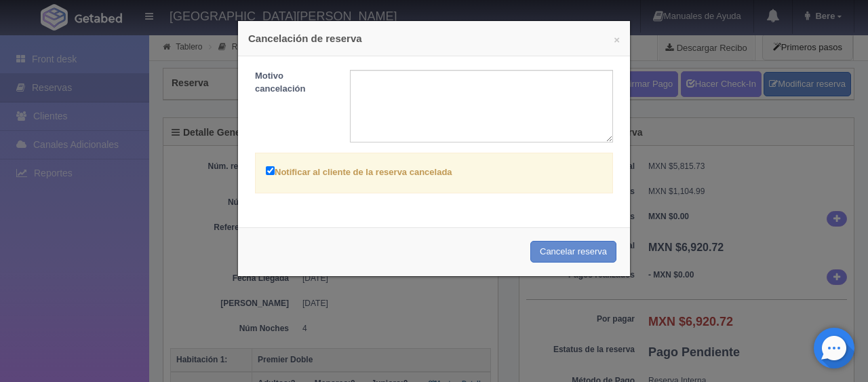 The image size is (868, 382). What do you see at coordinates (270, 171) in the screenshot?
I see `input: Notificar al cliente de la reserva cancelada` at bounding box center [270, 171].